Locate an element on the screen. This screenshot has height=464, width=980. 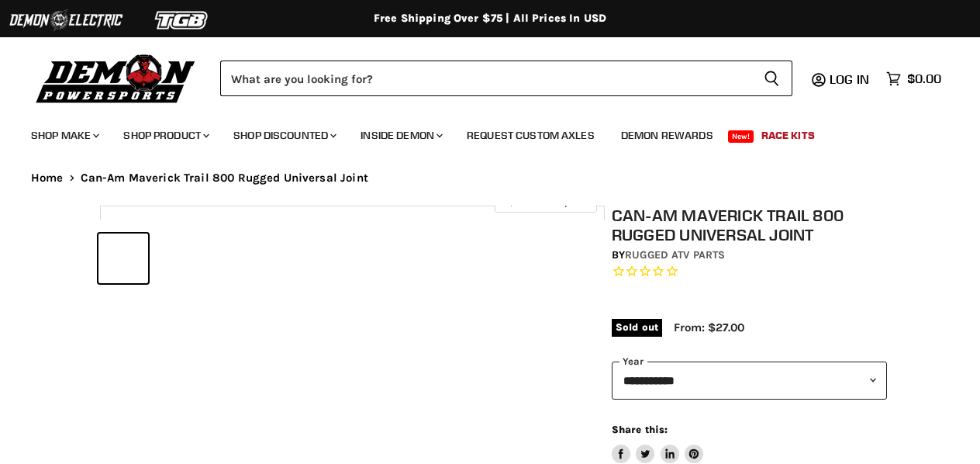
img: Demon Powersports is located at coordinates (116, 77).